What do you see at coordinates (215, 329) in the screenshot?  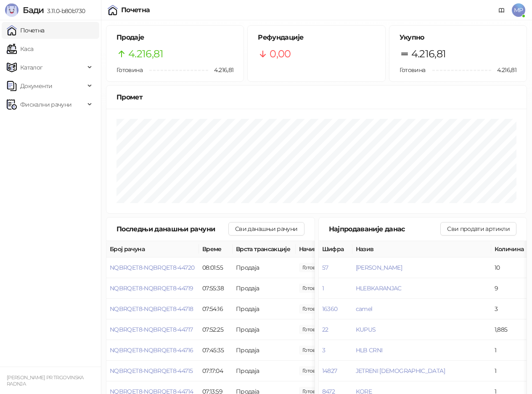 I see `td: 07:52:25` at bounding box center [215, 329].